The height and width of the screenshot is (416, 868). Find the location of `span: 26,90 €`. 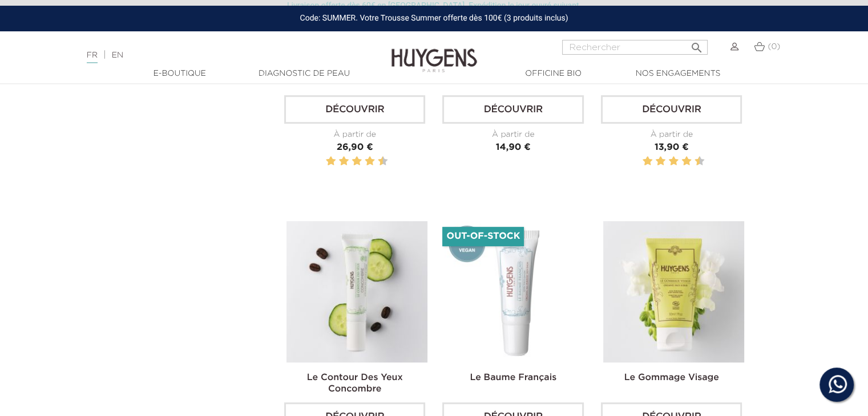

span: 26,90 € is located at coordinates (355, 148).